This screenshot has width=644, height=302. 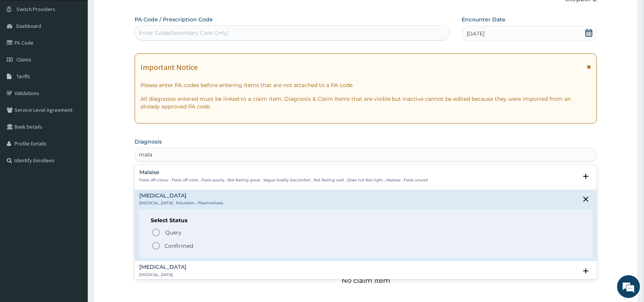 I want to click on i: close select status, so click(x=586, y=199).